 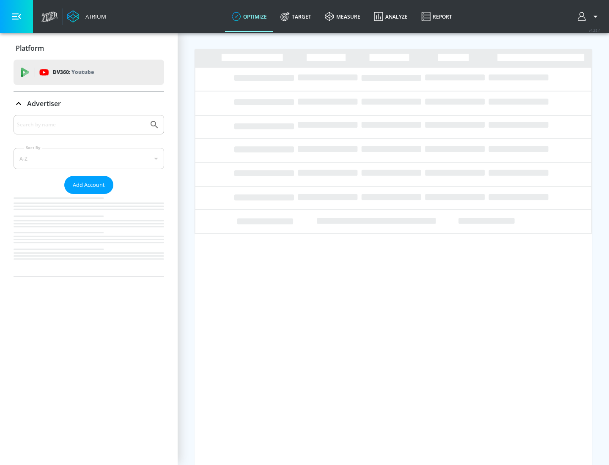 What do you see at coordinates (296, 16) in the screenshot?
I see `a: Target` at bounding box center [296, 16].